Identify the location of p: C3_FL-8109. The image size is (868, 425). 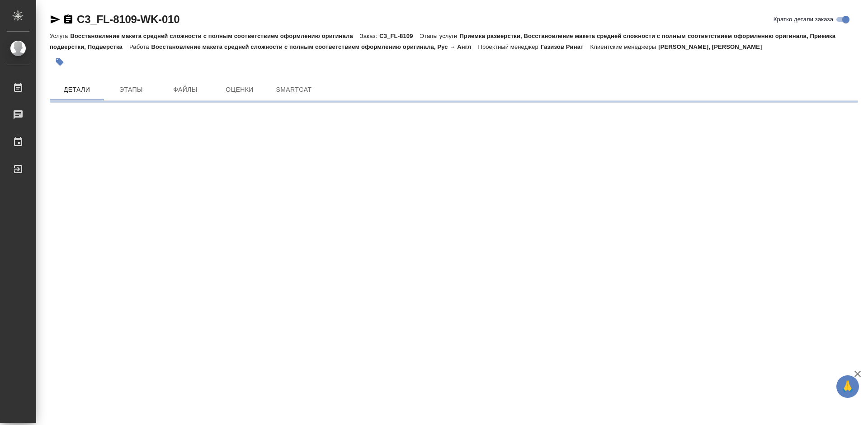
(399, 36).